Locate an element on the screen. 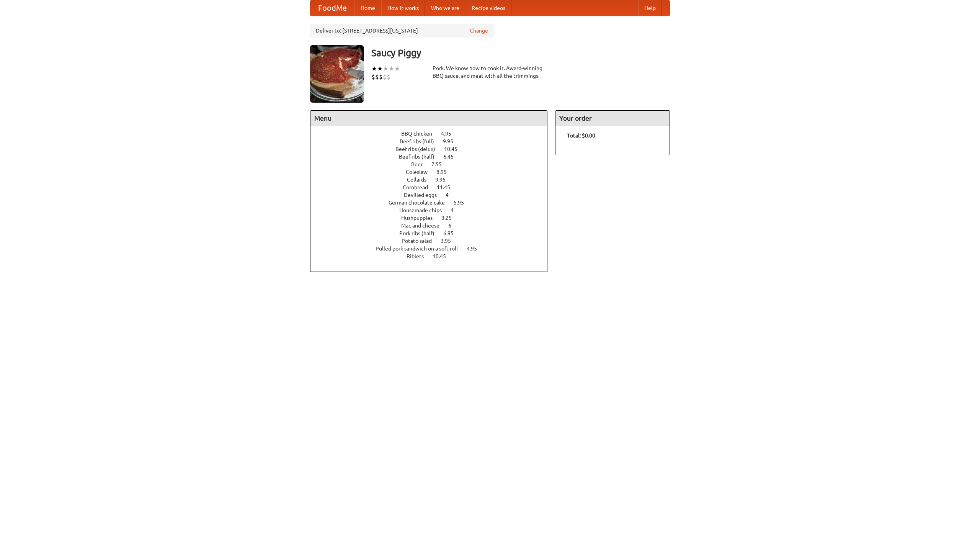  span: Beef ribs (delux) is located at coordinates (419, 149).